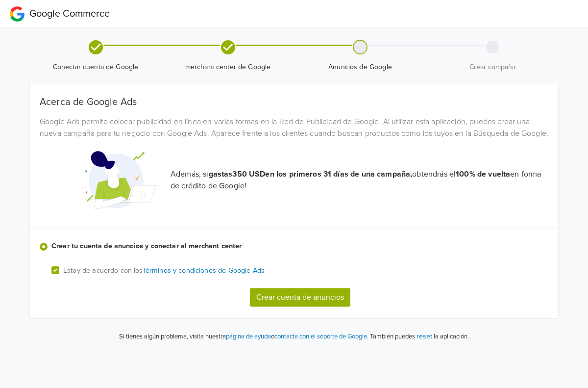 The width and height of the screenshot is (588, 388). Describe the element at coordinates (294, 127) in the screenshot. I see `div: Google Ads permite colocar publicidad en línea en varias formas en la Red de Publicidad de Google...` at that location.